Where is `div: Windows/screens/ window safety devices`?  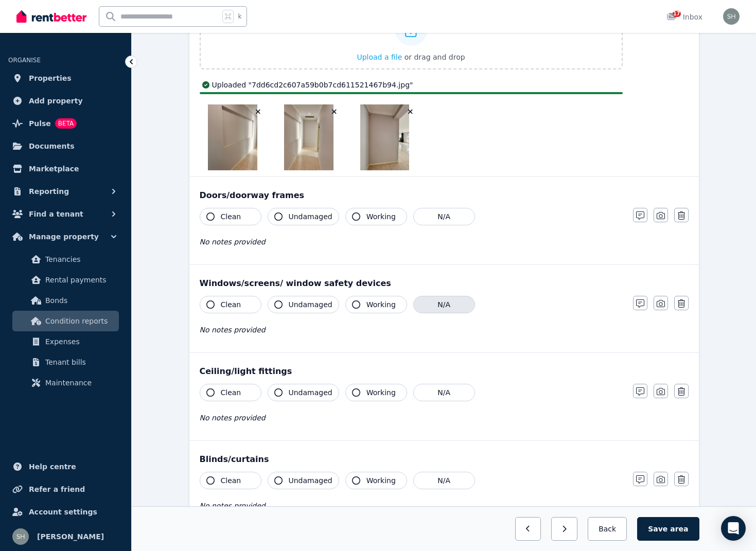
div: Windows/screens/ window safety devices is located at coordinates (444, 283).